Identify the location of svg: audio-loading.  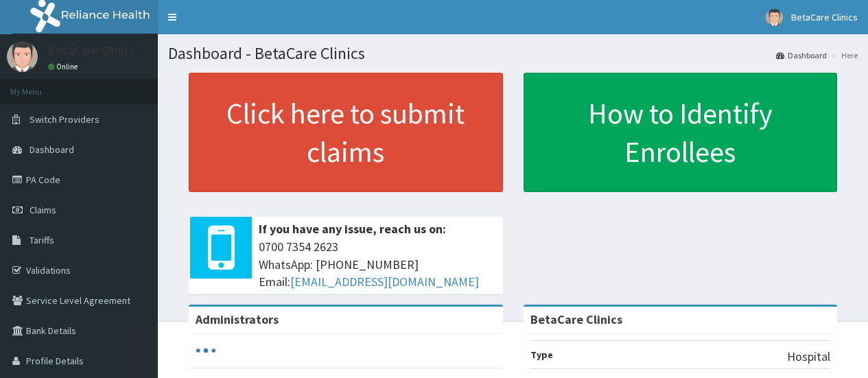
(206, 351).